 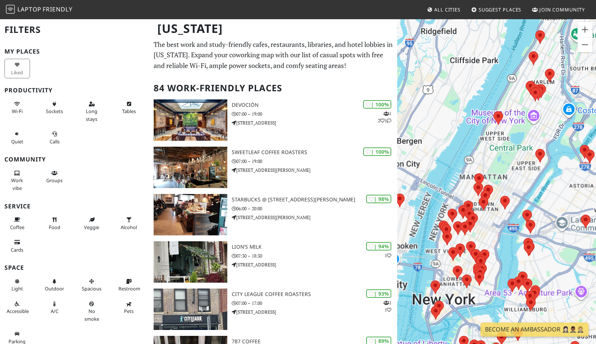 What do you see at coordinates (129, 285) in the screenshot?
I see `button: Restroom` at bounding box center [129, 285].